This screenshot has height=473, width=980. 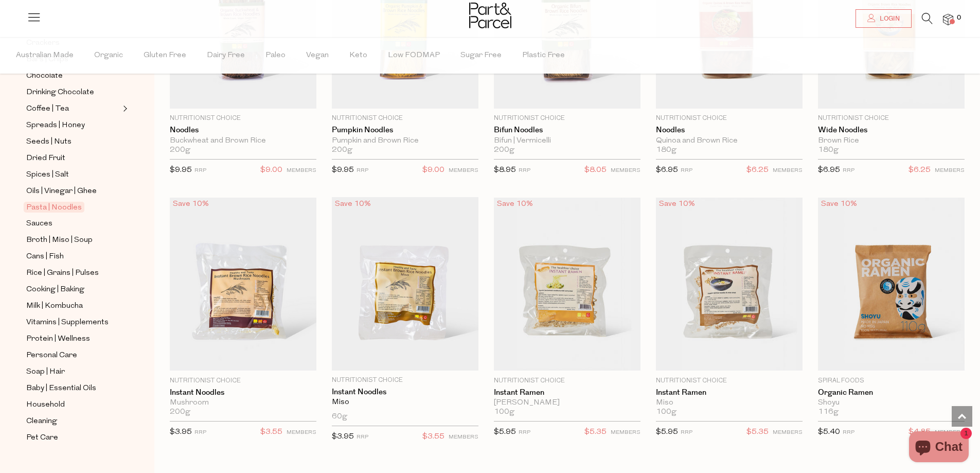 I want to click on span: Drinking Chocolate, so click(x=60, y=93).